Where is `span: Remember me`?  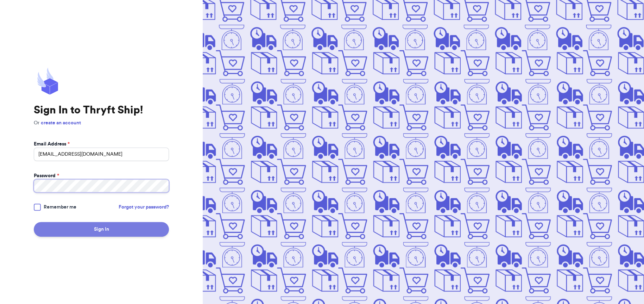 span: Remember me is located at coordinates (60, 207).